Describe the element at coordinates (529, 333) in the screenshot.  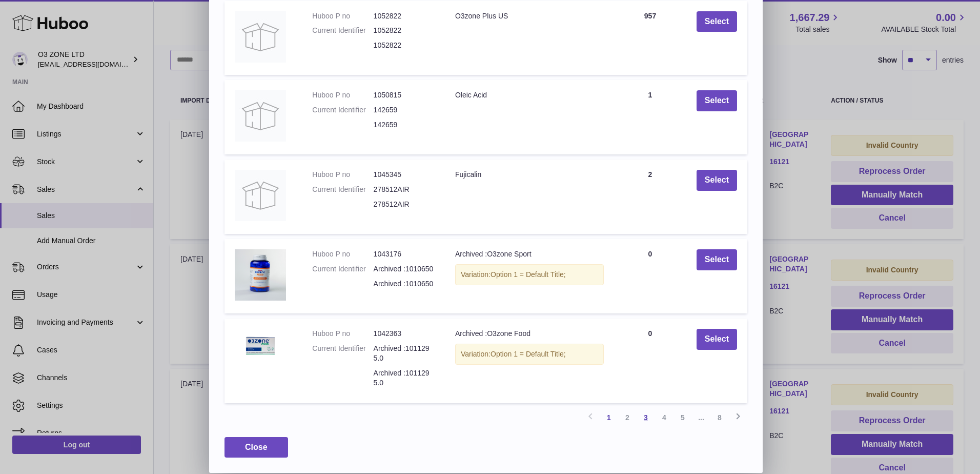
I see `div: Archived :O3zone Food` at that location.